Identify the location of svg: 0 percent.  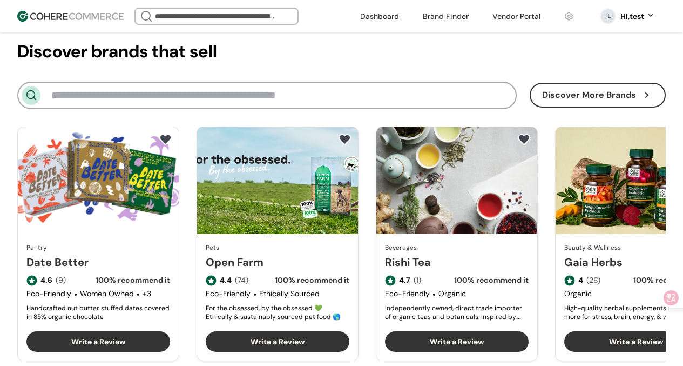
(608, 16).